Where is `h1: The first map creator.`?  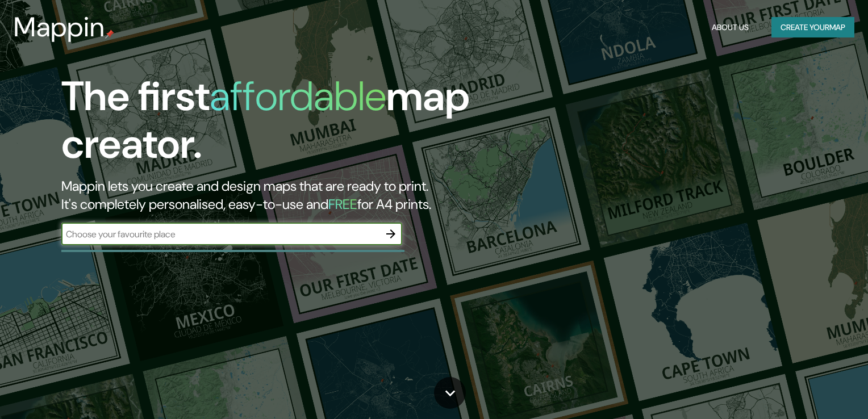 h1: The first map creator. is located at coordinates (278, 125).